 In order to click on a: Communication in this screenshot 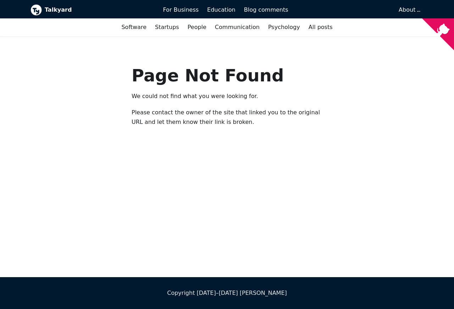, I will do `click(237, 27)`.